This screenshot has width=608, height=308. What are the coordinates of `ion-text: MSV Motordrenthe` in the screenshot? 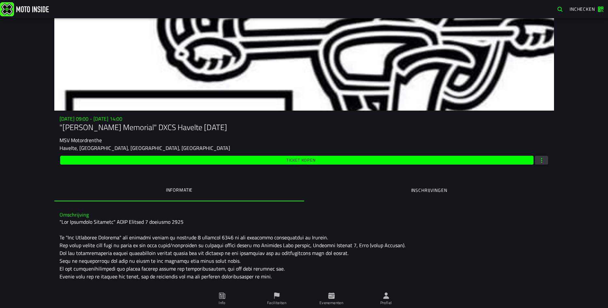 It's located at (81, 140).